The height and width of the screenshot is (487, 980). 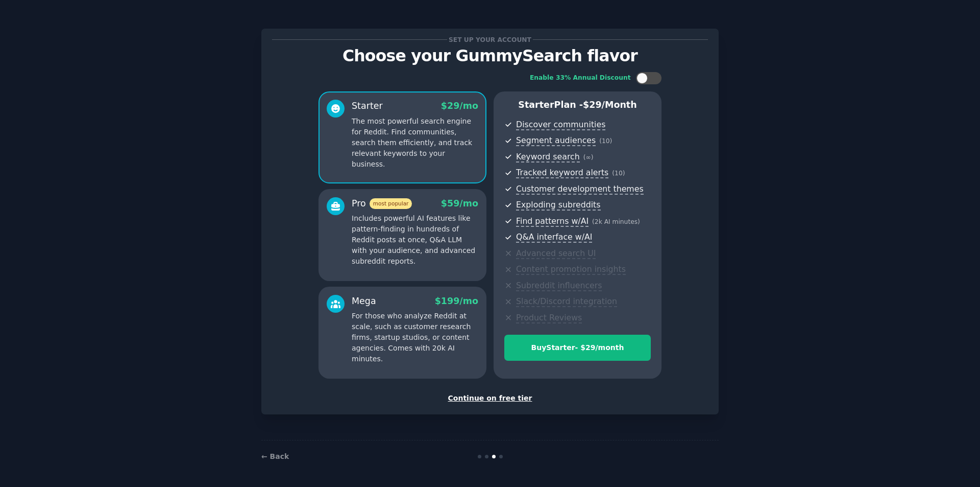 I want to click on span: Keyword search, so click(x=548, y=157).